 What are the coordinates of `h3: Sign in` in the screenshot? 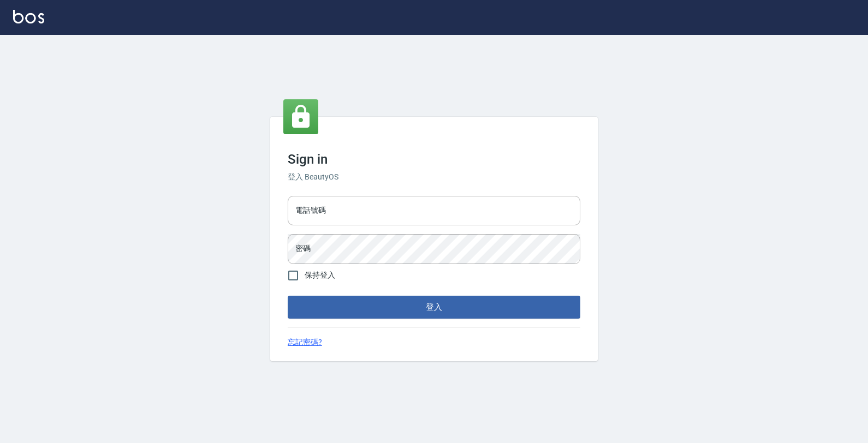 It's located at (434, 159).